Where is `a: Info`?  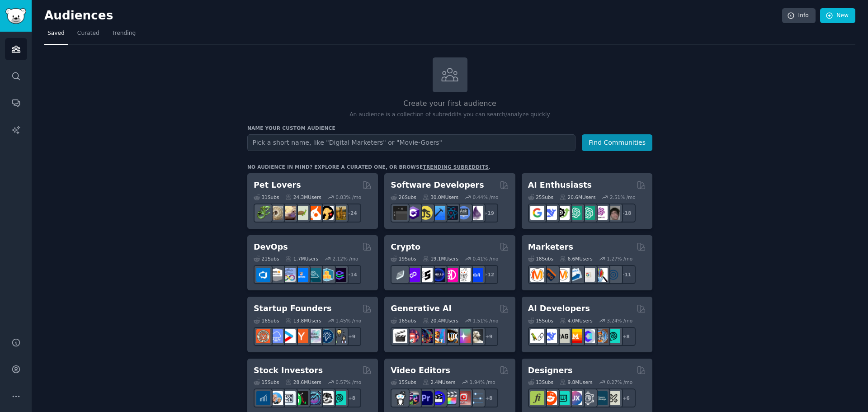 a: Info is located at coordinates (799, 16).